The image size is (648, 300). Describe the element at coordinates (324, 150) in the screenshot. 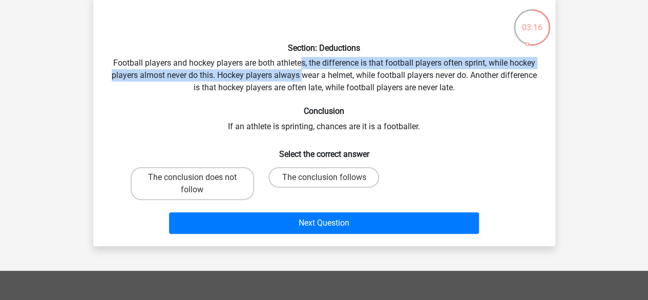

I see `h6: Select the correct answer` at that location.